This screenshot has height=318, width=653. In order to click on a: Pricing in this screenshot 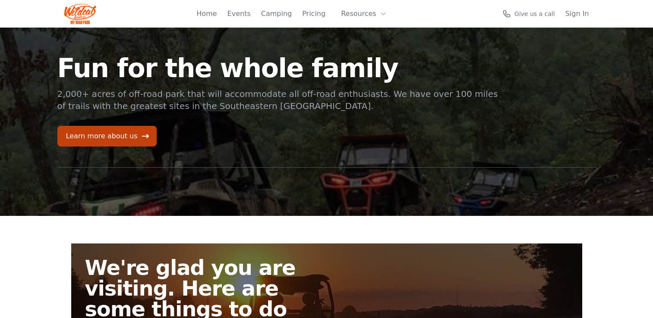, I will do `click(314, 14)`.